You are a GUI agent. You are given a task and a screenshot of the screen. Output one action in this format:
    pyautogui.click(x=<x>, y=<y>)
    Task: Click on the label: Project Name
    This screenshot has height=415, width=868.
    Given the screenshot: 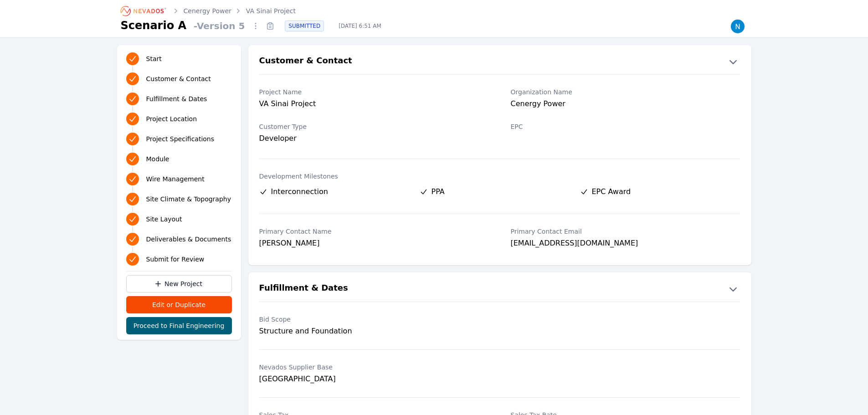 What is the action you would take?
    pyautogui.click(x=374, y=92)
    